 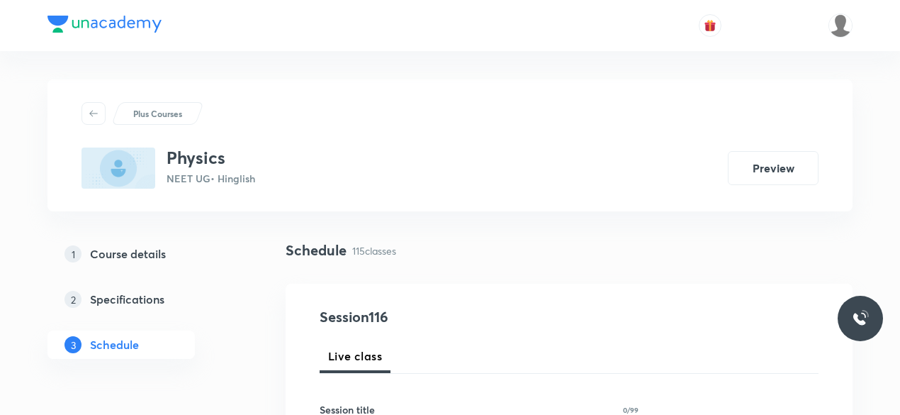 I want to click on p: 1, so click(x=73, y=254).